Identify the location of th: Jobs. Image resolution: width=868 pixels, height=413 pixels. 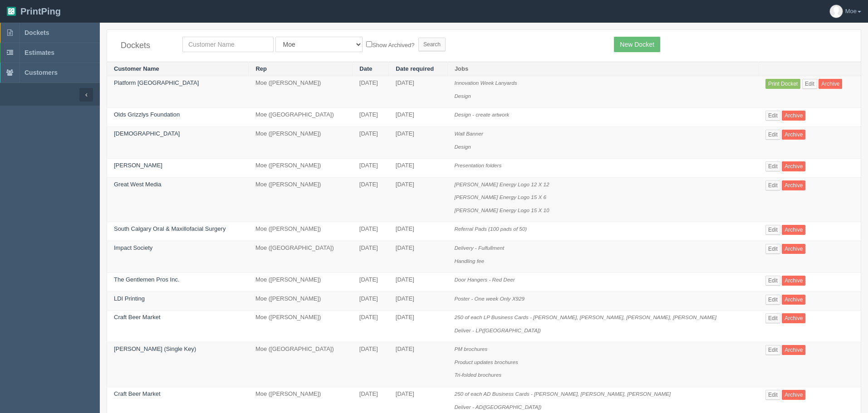
(603, 69).